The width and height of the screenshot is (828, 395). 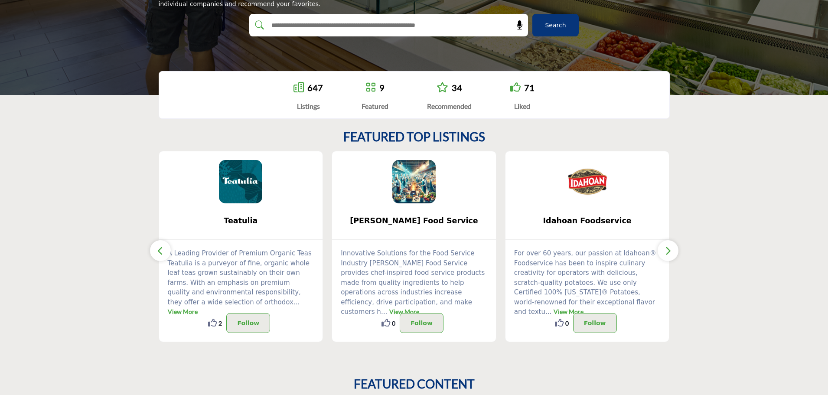 What do you see at coordinates (449, 106) in the screenshot?
I see `div: Recommended` at bounding box center [449, 106].